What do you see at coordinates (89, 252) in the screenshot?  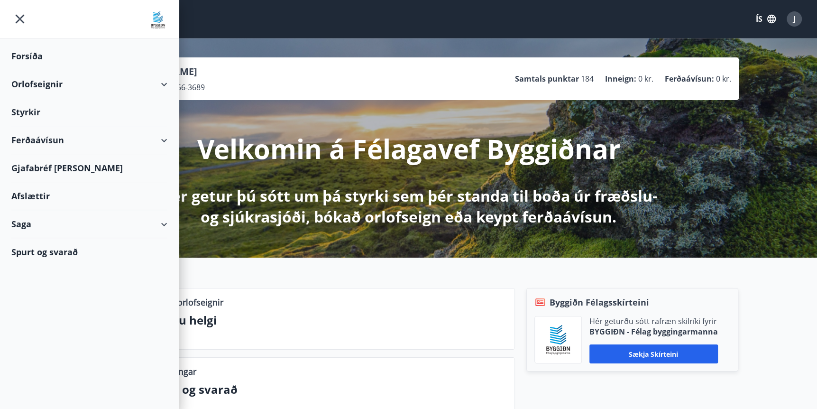 I see `div: Spurt og svarað` at bounding box center [89, 252].